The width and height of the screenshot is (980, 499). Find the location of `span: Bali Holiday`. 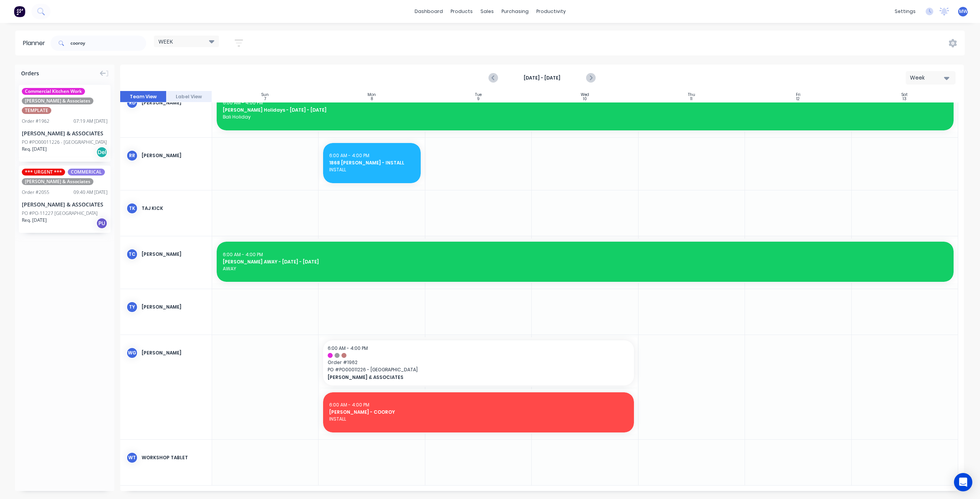

span: Bali Holiday is located at coordinates (585, 117).